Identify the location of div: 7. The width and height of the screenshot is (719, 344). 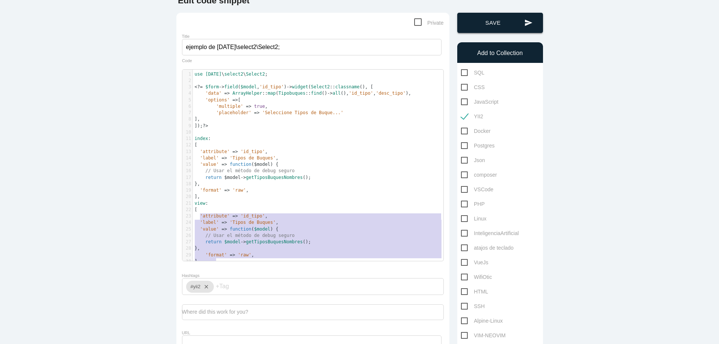
(187, 113).